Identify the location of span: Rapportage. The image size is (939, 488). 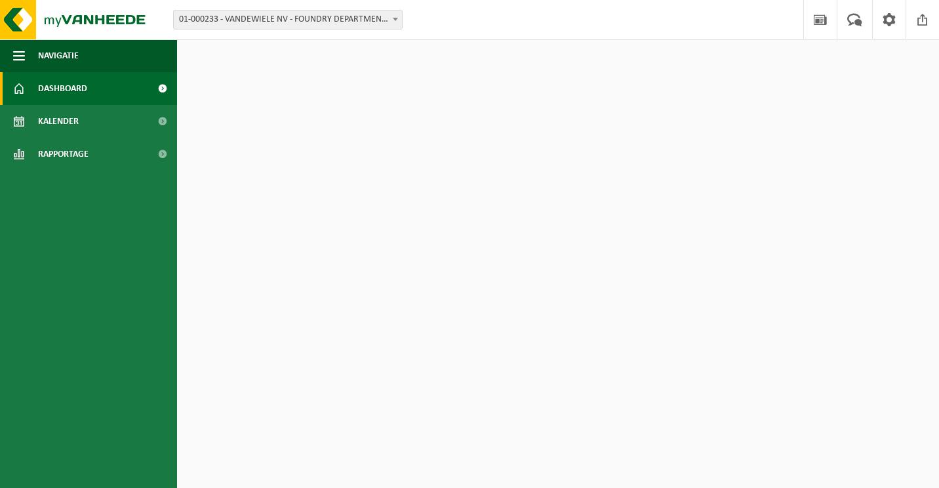
(63, 154).